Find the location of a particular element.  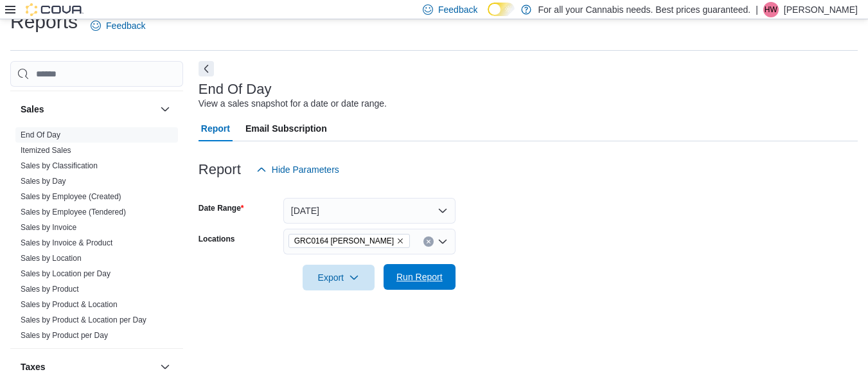

div: View a sales snapshot for a date or date range. is located at coordinates (293, 104).